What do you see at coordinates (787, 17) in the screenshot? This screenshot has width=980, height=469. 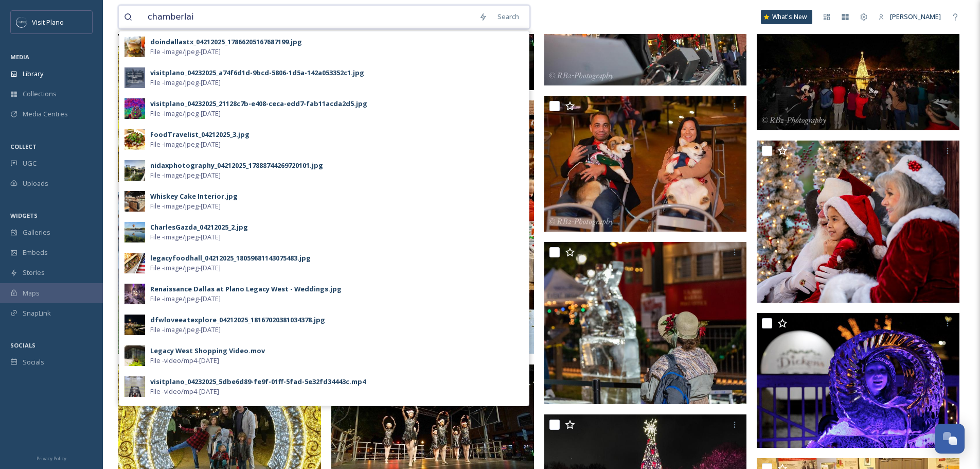 I see `a: What's New` at bounding box center [787, 17].